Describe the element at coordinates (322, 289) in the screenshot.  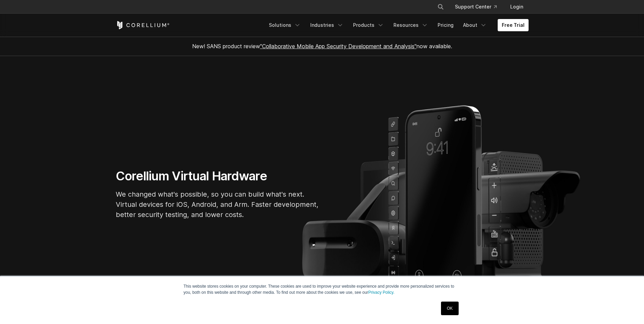
I see `p: This website stores cookies on your computer. These cookies are used to improve your website expe...` at that location.